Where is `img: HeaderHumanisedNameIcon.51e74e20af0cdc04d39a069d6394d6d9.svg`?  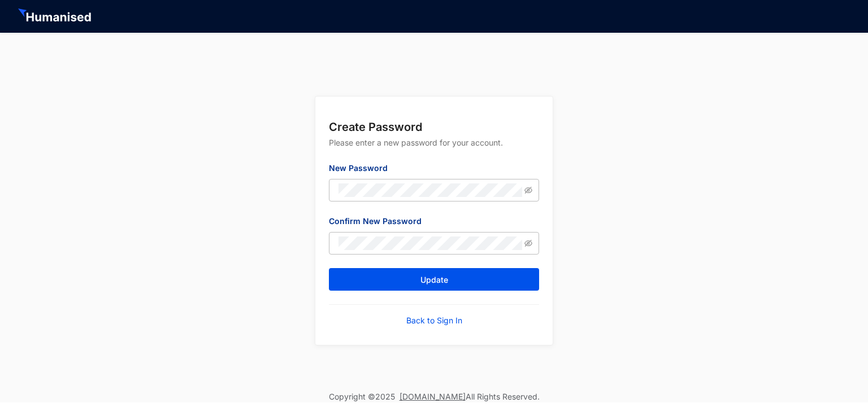
img: HeaderHumanisedNameIcon.51e74e20af0cdc04d39a069d6394d6d9.svg is located at coordinates (55, 17).